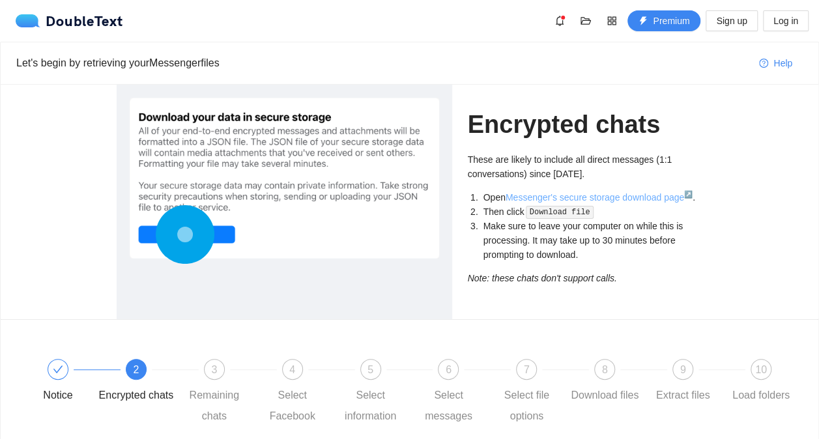 This screenshot has width=819, height=439. I want to click on div: 9Extract files, so click(684, 383).